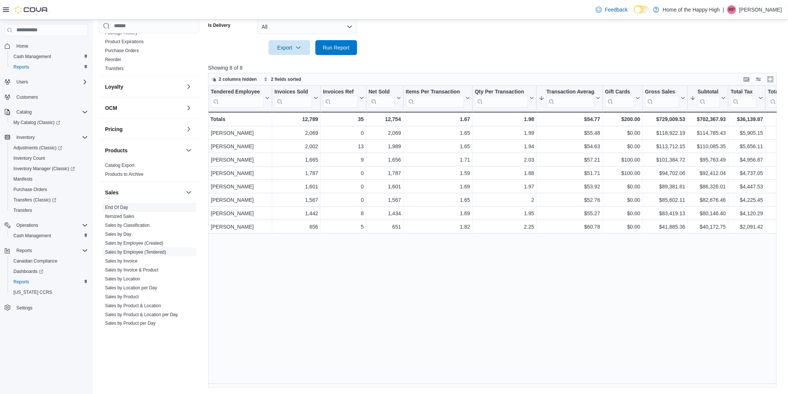  Describe the element at coordinates (569, 119) in the screenshot. I see `div: $54.77` at that location.